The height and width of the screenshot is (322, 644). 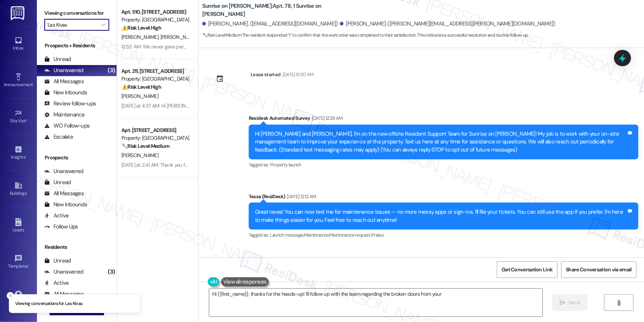 I want to click on div: Great news! You can now text me for maintenance issues — no more messy apps or sign-ins. I'll fil..., so click(x=441, y=216).